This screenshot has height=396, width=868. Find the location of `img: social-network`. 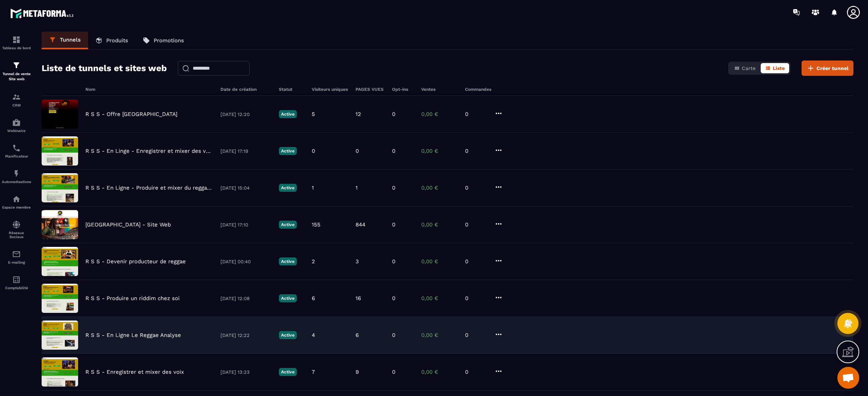

img: social-network is located at coordinates (17, 225).